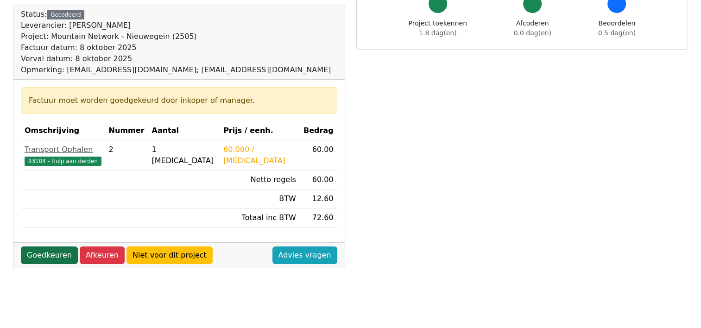  I want to click on th: Omschrijving, so click(63, 131).